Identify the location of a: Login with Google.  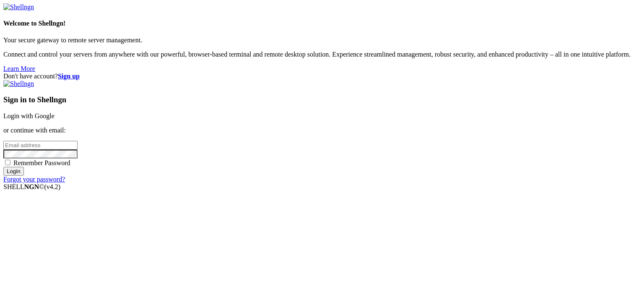
(29, 115).